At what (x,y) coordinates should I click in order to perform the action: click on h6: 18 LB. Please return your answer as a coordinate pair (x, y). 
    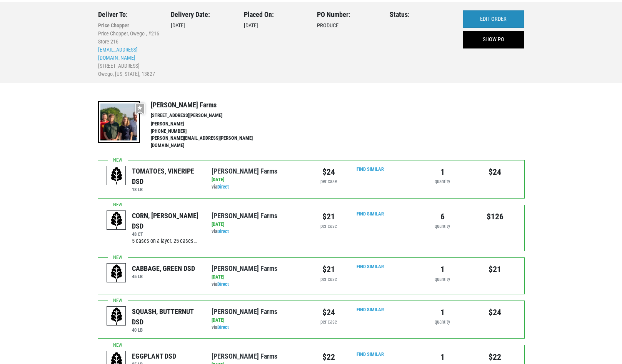
    Looking at the image, I should click on (165, 189).